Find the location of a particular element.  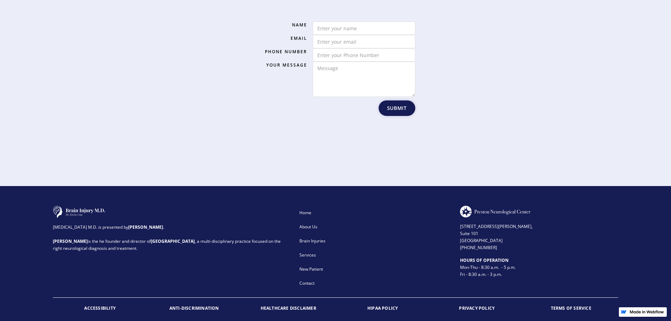

a: Services is located at coordinates (375, 255).